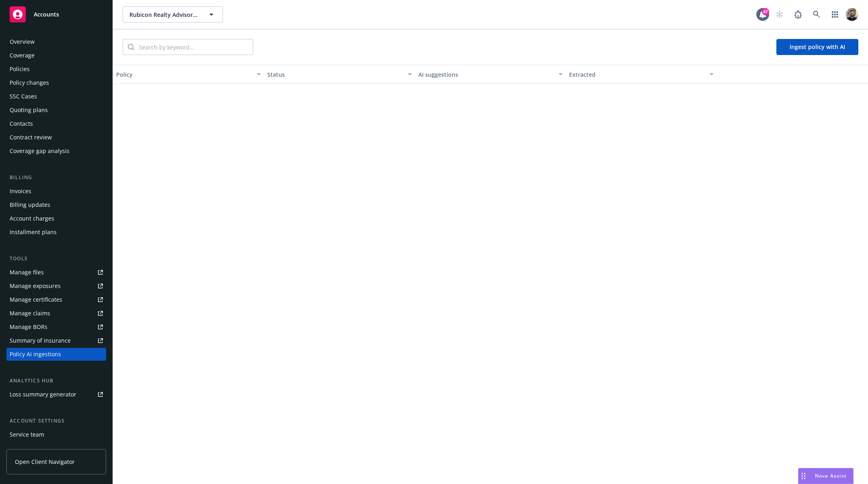 Image resolution: width=868 pixels, height=484 pixels. What do you see at coordinates (56, 15) in the screenshot?
I see `a: Accounts` at bounding box center [56, 15].